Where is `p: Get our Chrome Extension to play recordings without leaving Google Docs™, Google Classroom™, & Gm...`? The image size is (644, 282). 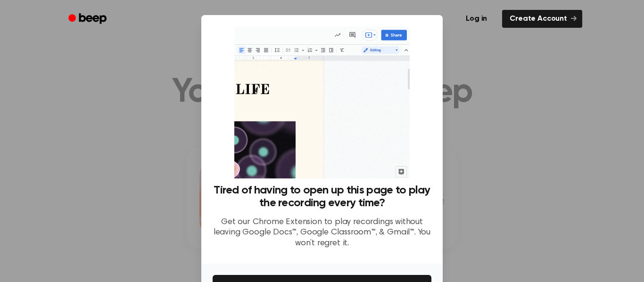
p: Get our Chrome Extension to play recordings without leaving Google Docs™, Google Classroom™, & Gm... is located at coordinates (322, 233).